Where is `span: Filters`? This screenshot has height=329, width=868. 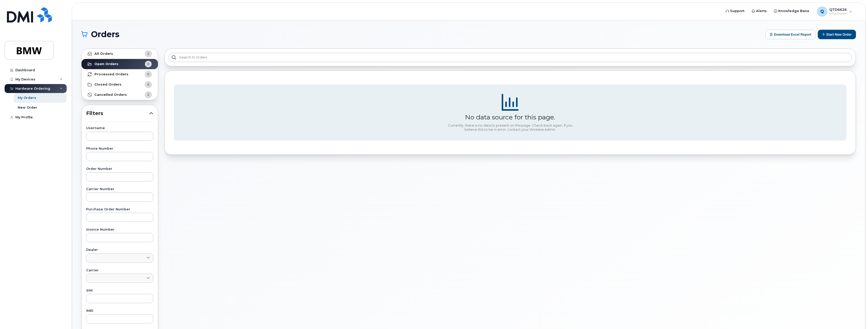 span: Filters is located at coordinates (117, 113).